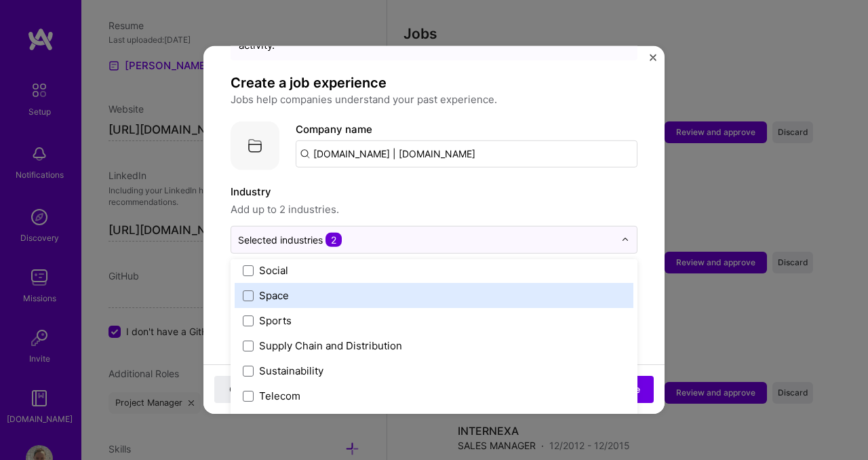  I want to click on span: 2, so click(334, 240).